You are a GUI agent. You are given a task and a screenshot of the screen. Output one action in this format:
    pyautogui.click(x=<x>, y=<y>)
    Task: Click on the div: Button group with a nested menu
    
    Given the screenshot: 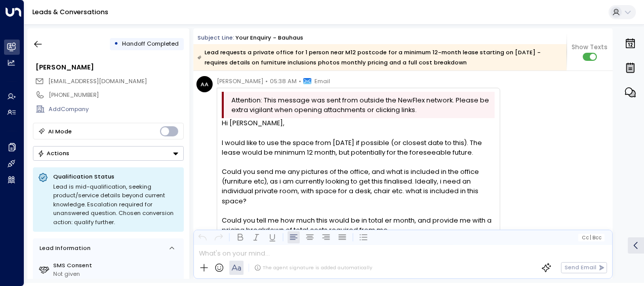 What is the action you would take?
    pyautogui.click(x=108, y=153)
    